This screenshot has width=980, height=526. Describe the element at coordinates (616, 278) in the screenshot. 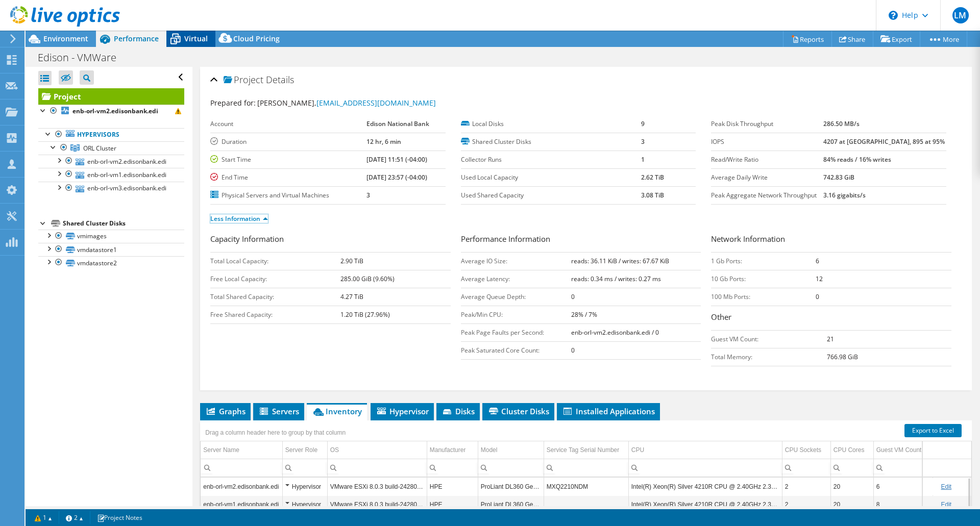

I see `b: reads: 0.34 ms / writes: 0.27 ms` at that location.